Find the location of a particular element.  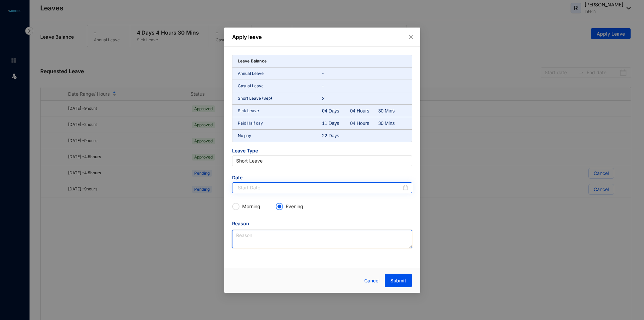

p: Casual Leave is located at coordinates (280, 86).